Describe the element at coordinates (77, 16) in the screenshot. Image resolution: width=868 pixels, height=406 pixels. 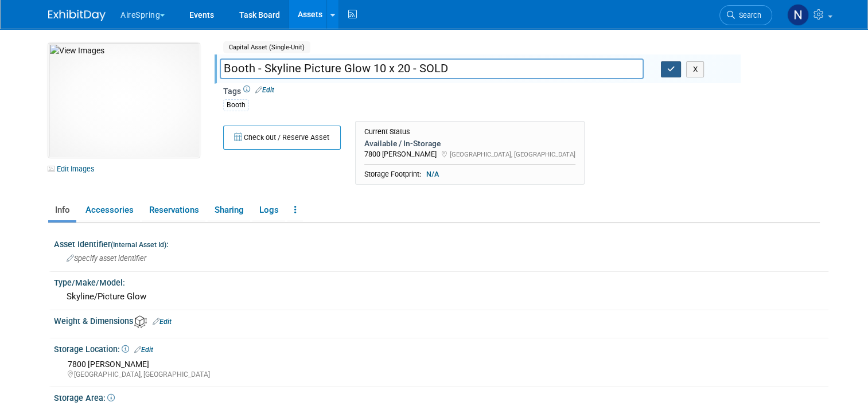
I see `img: ExhibitDay` at that location.